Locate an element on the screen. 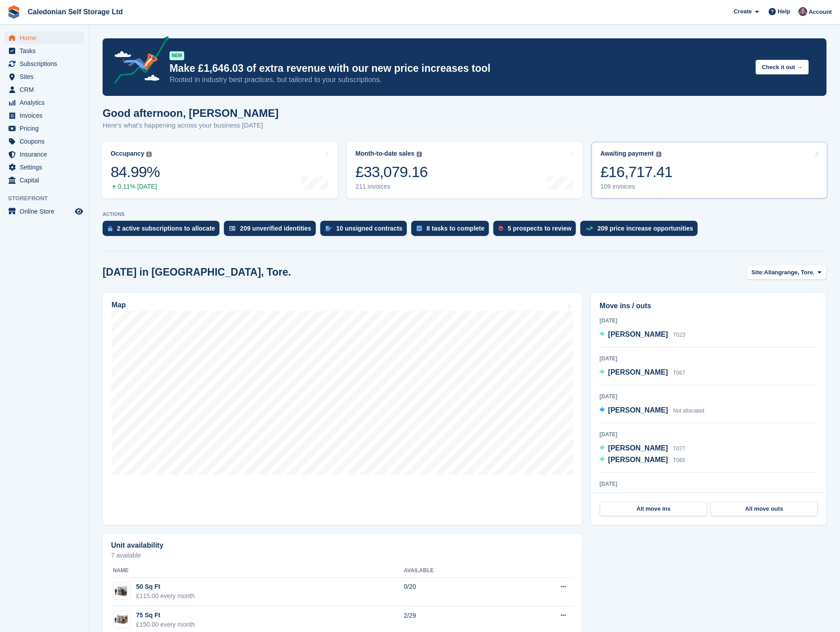 The height and width of the screenshot is (632, 840). div: 109 invoices is located at coordinates (637, 187).